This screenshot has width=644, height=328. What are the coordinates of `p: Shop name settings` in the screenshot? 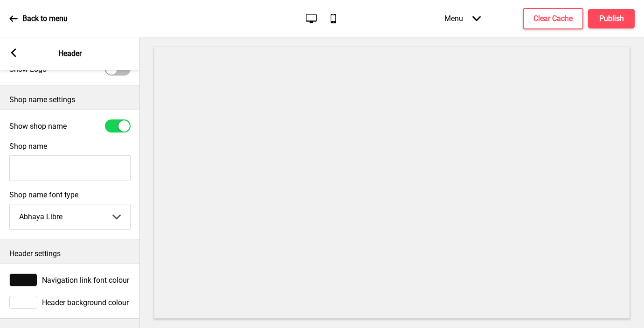 It's located at (70, 100).